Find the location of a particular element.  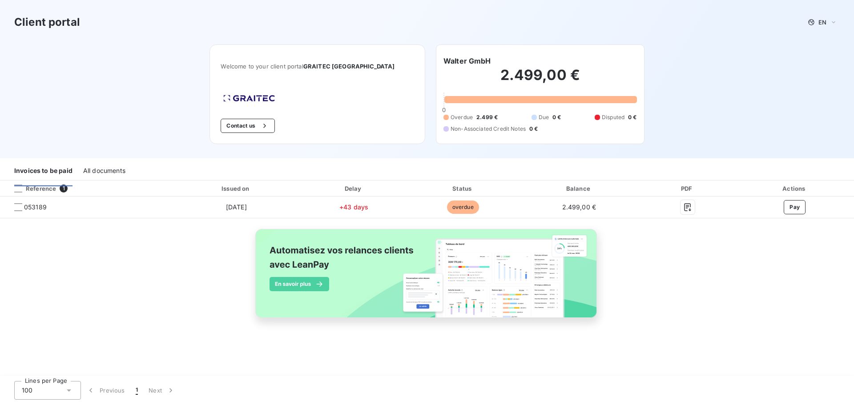

span: Overdue is located at coordinates (462, 117).